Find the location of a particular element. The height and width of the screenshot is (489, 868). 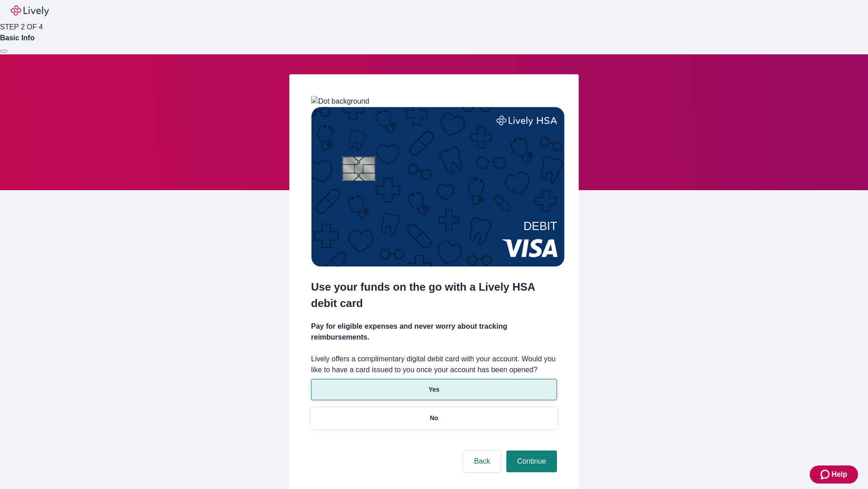

button: Continue is located at coordinates (532, 461).